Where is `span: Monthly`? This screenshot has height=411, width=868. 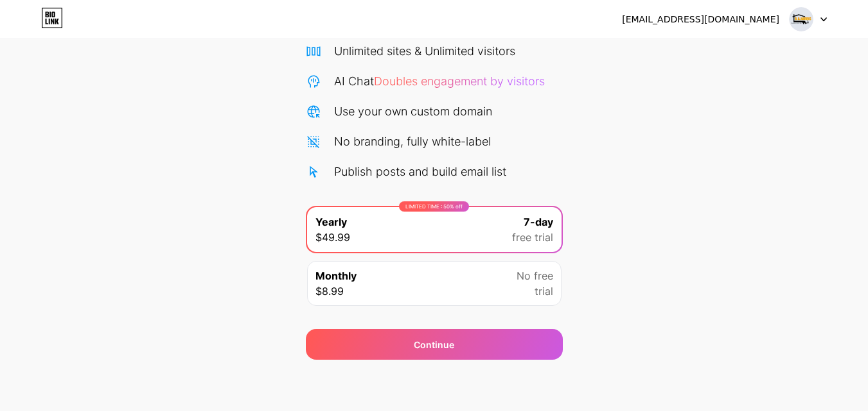
span: Monthly is located at coordinates (336, 276).